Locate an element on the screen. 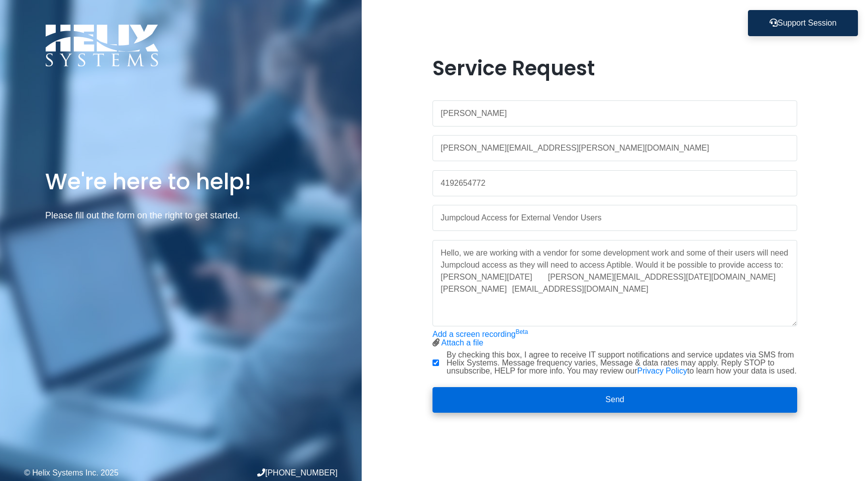  p: Please fill out the form on the right to get started. is located at coordinates (181, 216).